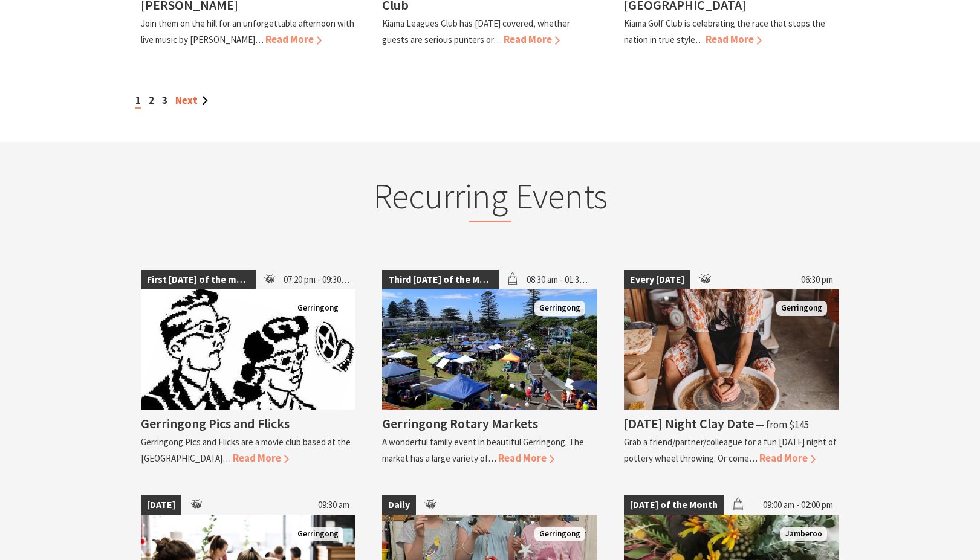 The width and height of the screenshot is (980, 560). I want to click on span: 08:30 am - 01:30 pm, so click(560, 280).